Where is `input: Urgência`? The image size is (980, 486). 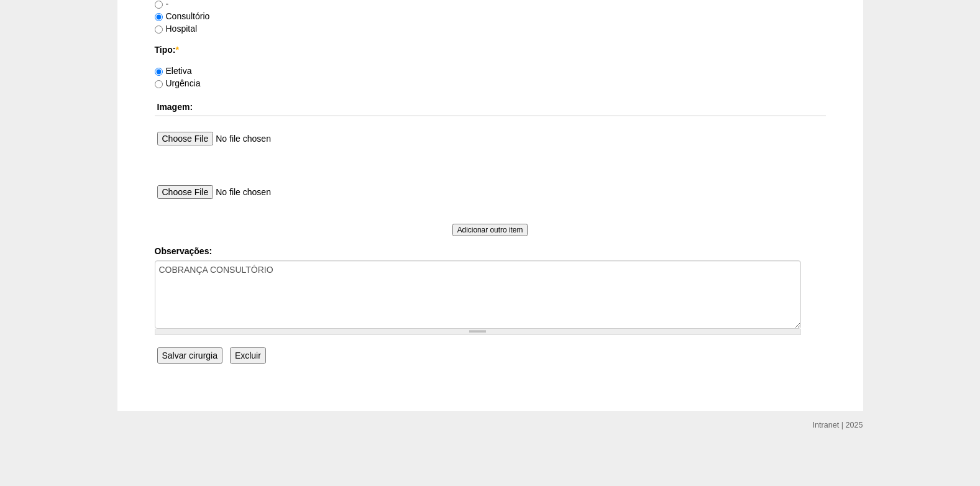
input: Urgência is located at coordinates (159, 84).